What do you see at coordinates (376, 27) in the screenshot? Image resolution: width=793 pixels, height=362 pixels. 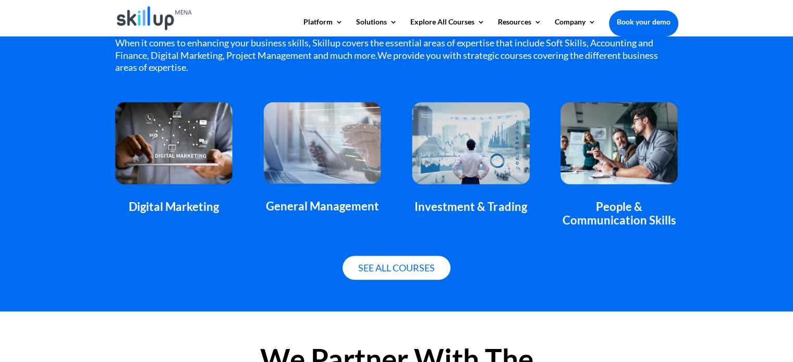 I see `a: Solutions` at bounding box center [376, 27].